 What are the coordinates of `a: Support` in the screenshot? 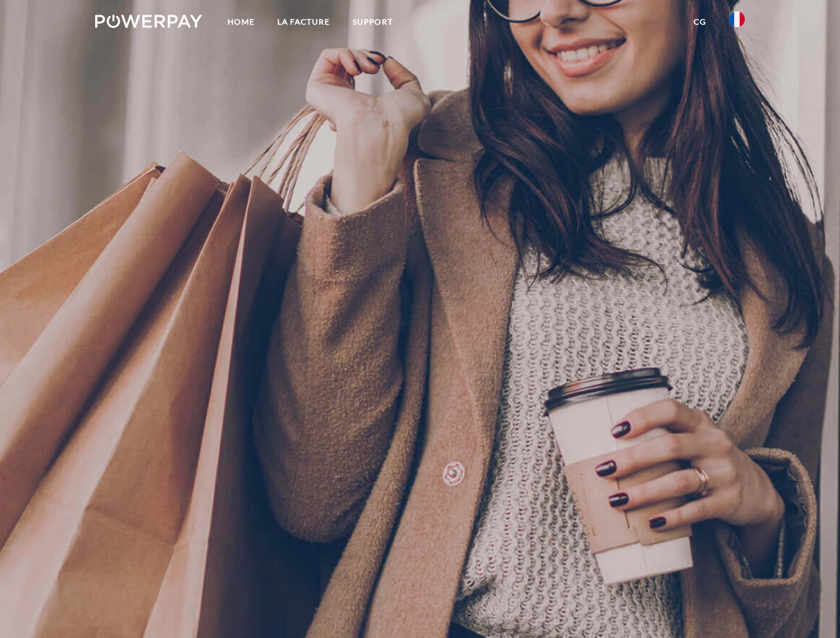 It's located at (372, 22).